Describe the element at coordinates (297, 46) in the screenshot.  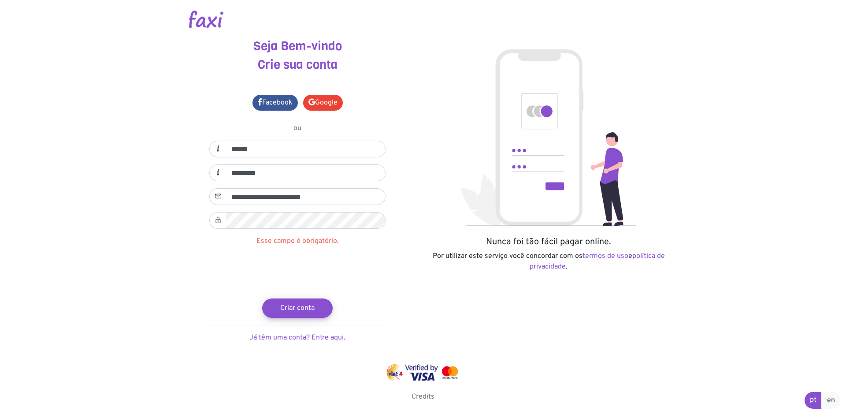
I see `h3: Seja Bem-vindo` at that location.